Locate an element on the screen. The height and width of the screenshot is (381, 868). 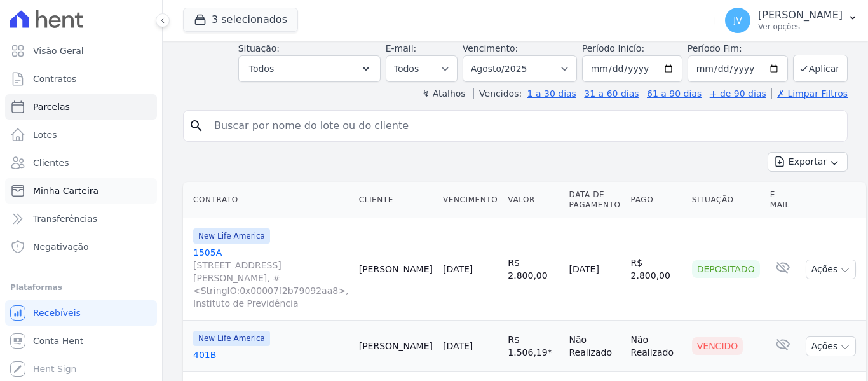
a: Recebíveis is located at coordinates (81, 313).